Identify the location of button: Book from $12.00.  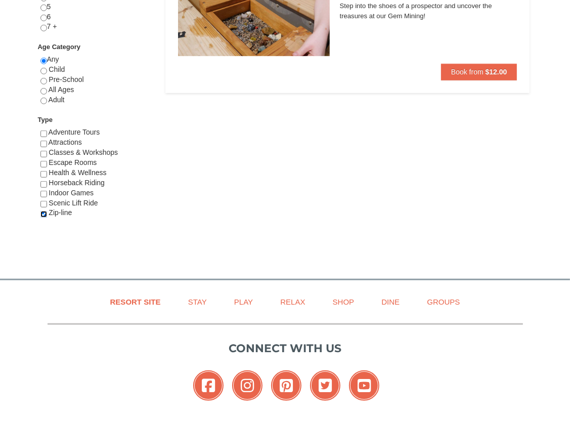
(479, 72).